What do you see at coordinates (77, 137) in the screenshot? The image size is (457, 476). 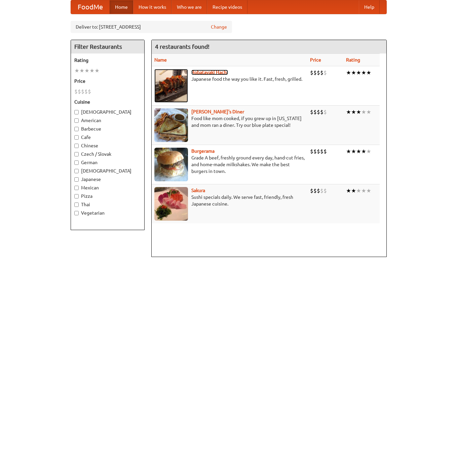 I see `input: Cafe` at bounding box center [77, 137].